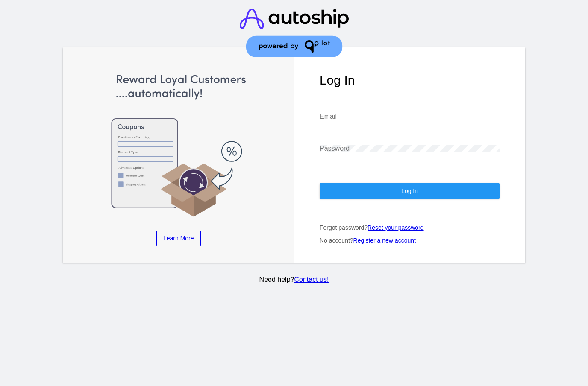 The image size is (588, 386). Describe the element at coordinates (384, 240) in the screenshot. I see `a: Register a new account` at that location.